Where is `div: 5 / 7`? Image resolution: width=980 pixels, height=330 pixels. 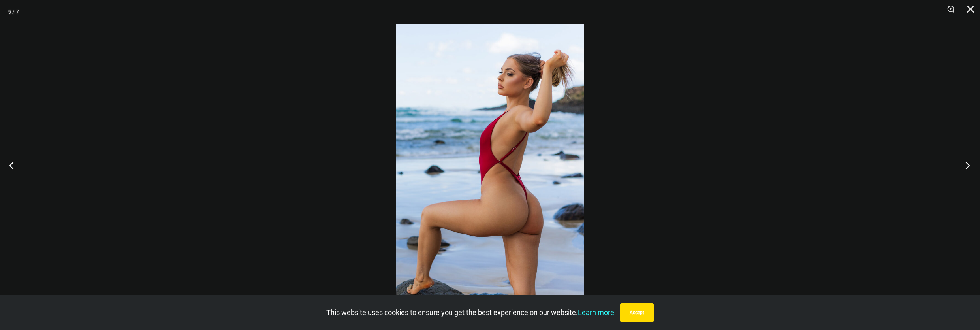 div: 5 / 7 is located at coordinates (14, 12).